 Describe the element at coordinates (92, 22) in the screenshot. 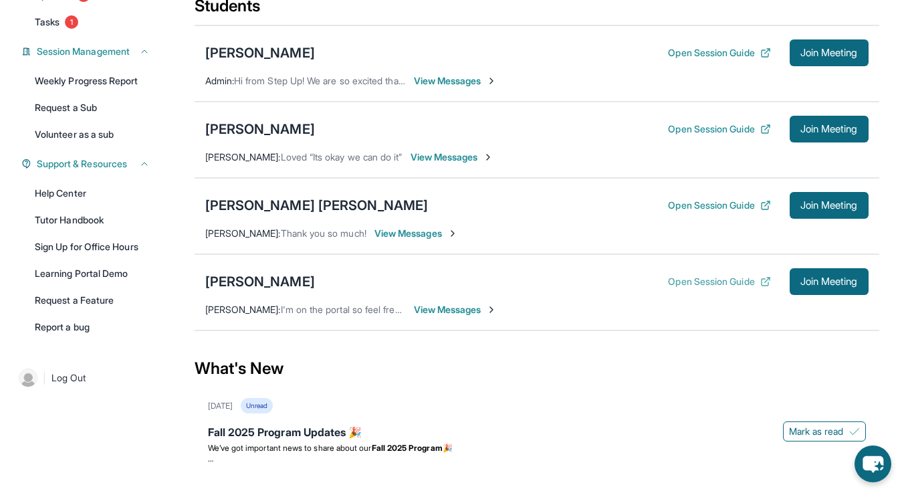

I see `a: Tasks1` at that location.